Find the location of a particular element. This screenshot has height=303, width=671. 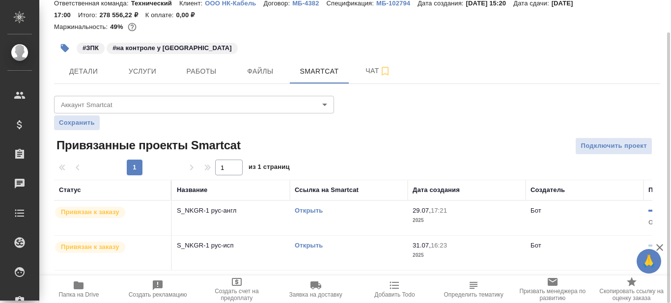

span: ЗПК is located at coordinates (90, 47).